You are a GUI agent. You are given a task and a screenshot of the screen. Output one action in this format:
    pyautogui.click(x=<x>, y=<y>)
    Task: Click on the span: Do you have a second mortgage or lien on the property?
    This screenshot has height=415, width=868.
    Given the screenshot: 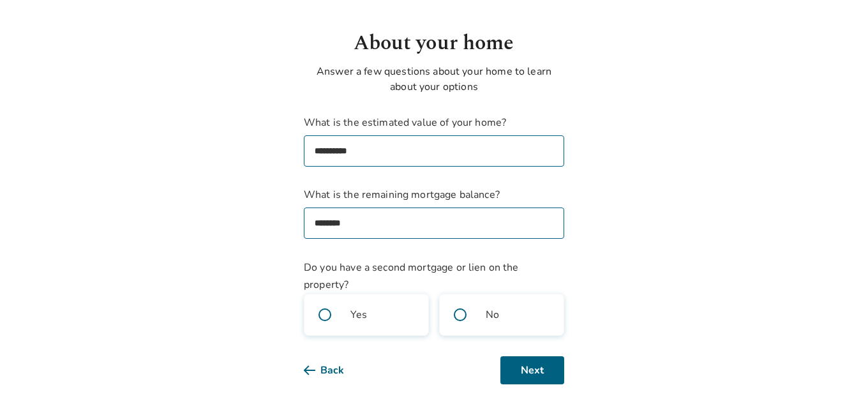 What is the action you would take?
    pyautogui.click(x=411, y=276)
    